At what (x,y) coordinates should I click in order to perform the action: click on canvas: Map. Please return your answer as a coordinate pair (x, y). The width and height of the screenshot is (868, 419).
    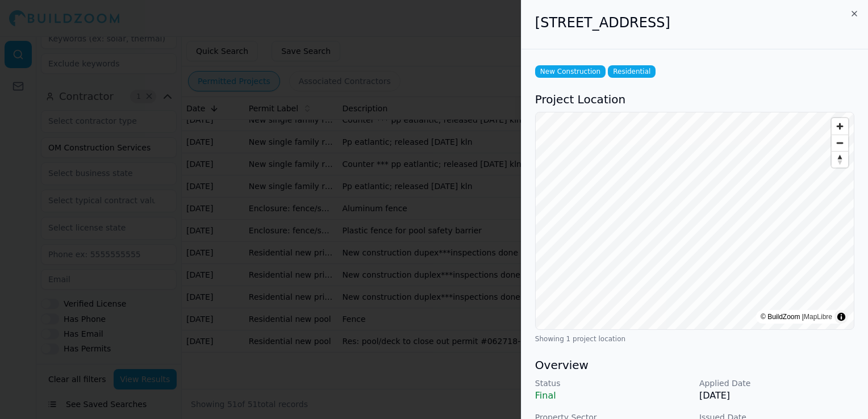
    Looking at the image, I should click on (695, 221).